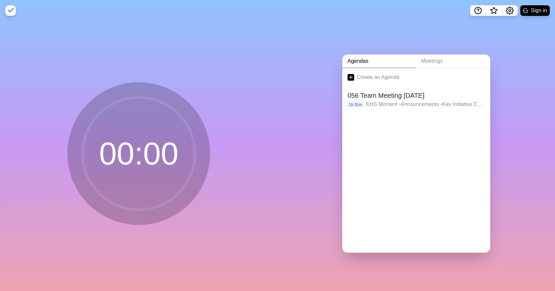 The image size is (555, 291). I want to click on button: Sign in, so click(535, 11).